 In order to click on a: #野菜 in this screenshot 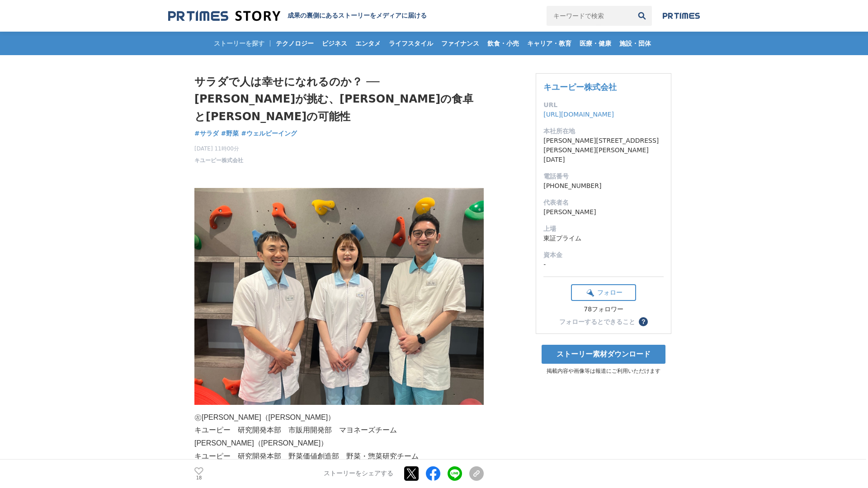, I will do `click(230, 133)`.